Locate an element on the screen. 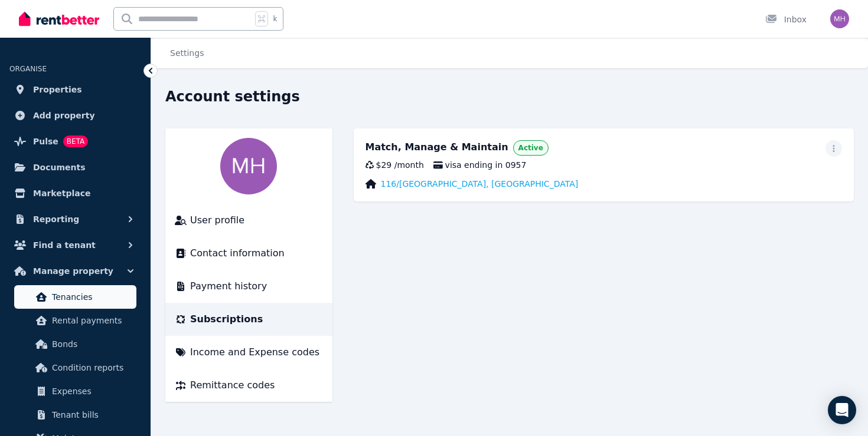 Image resolution: width=868 pixels, height=436 pixels. span: User profile is located at coordinates (217, 220).